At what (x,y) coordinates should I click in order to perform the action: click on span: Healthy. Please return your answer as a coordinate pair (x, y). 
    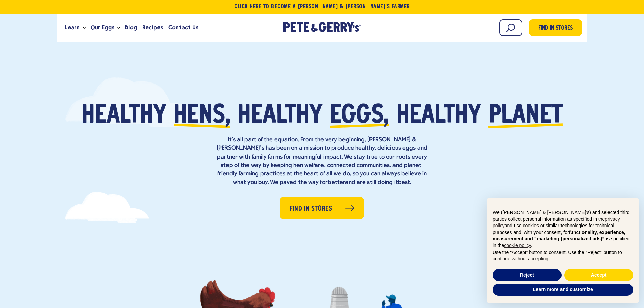
    Looking at the image, I should click on (124, 116).